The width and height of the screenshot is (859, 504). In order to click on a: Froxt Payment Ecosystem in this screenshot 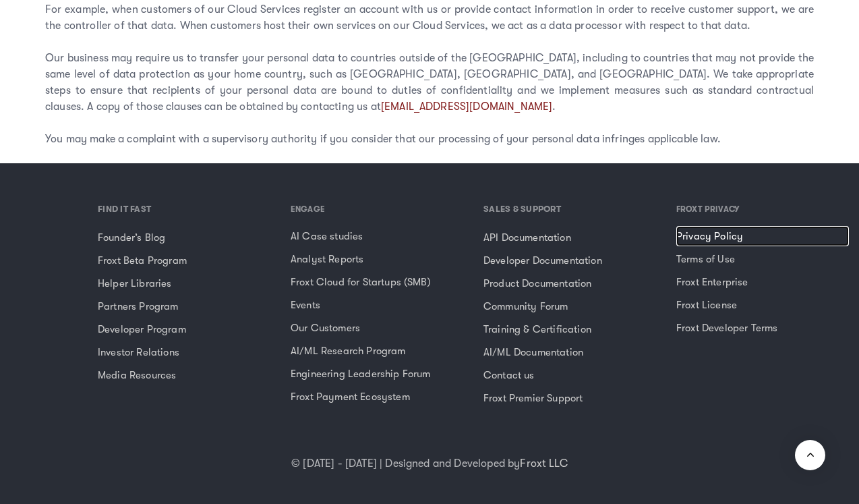, I will do `click(377, 396)`.